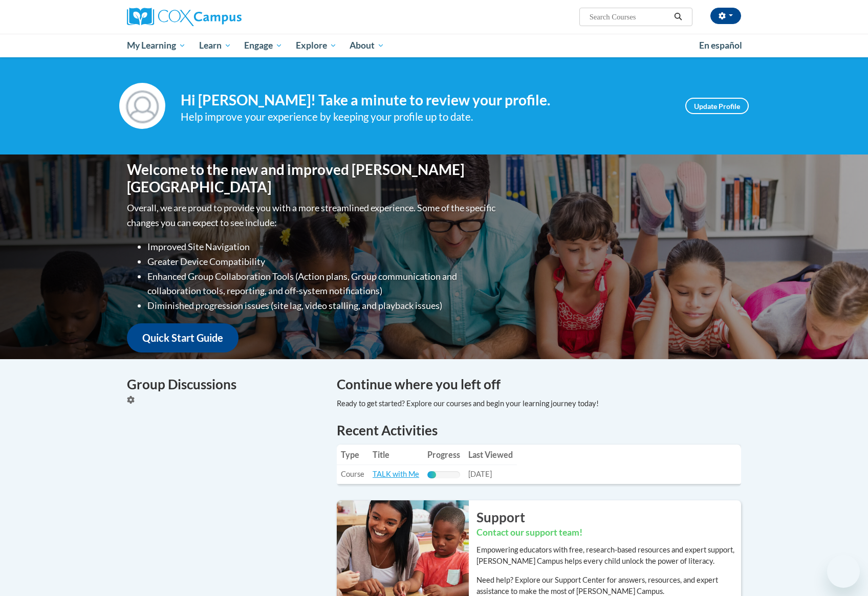 This screenshot has height=596, width=868. I want to click on span: Course, so click(353, 473).